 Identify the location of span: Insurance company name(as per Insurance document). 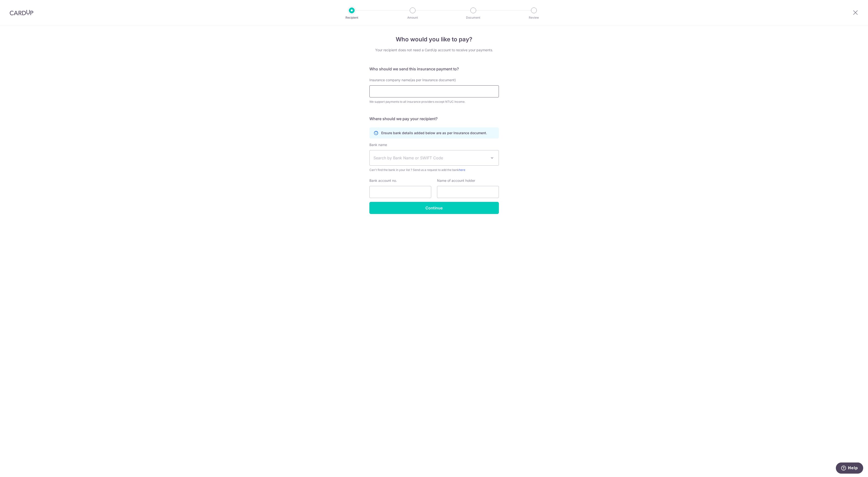
(413, 80).